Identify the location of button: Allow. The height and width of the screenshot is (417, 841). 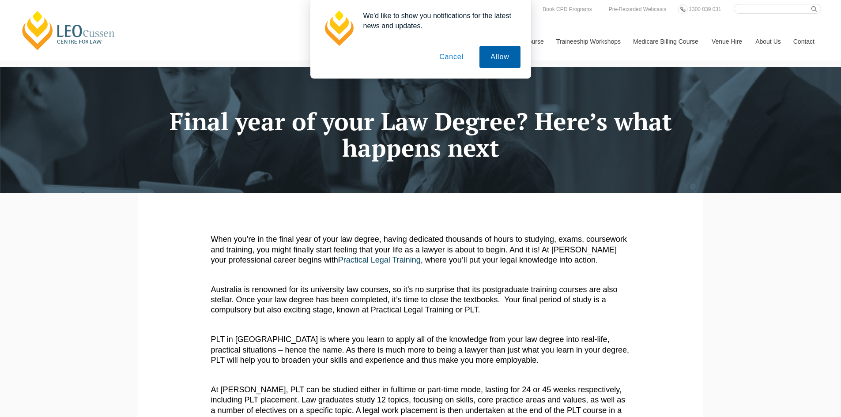
(499, 57).